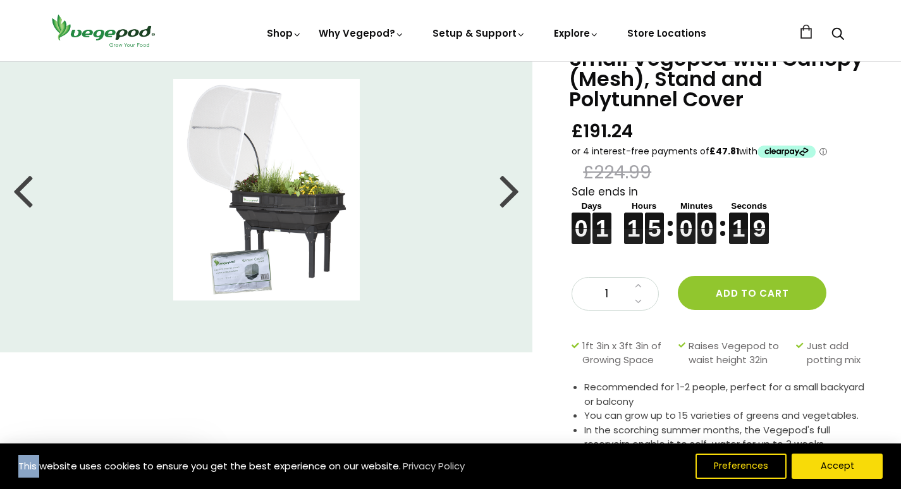 This screenshot has height=489, width=901. Describe the element at coordinates (720, 214) in the screenshot. I see `div: Sale ends in` at that location.